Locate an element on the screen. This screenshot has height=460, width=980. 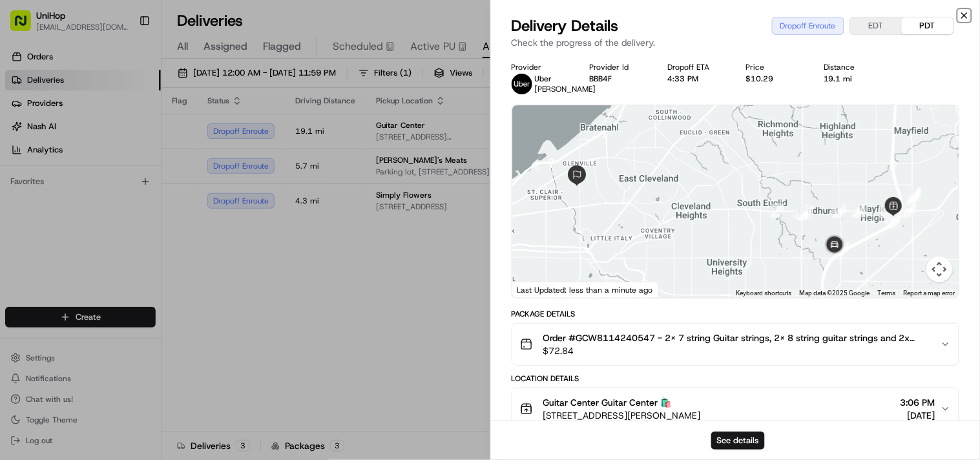
div: We're available if you need us! is located at coordinates (117, 142).